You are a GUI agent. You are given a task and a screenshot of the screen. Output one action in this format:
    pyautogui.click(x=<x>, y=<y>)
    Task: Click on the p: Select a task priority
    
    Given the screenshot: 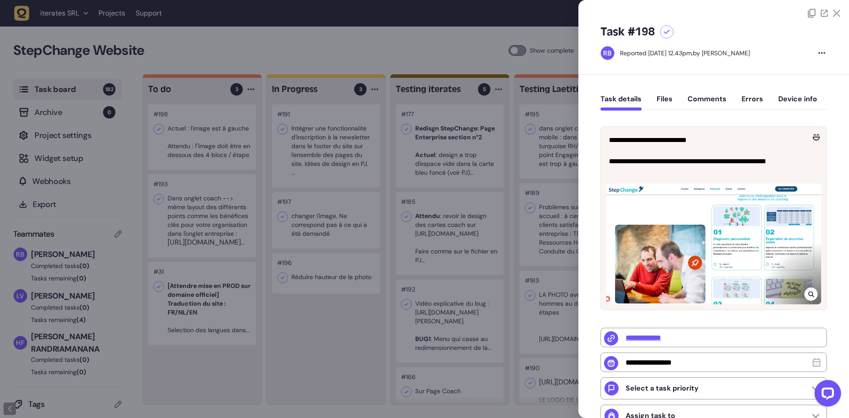 What is the action you would take?
    pyautogui.click(x=662, y=388)
    